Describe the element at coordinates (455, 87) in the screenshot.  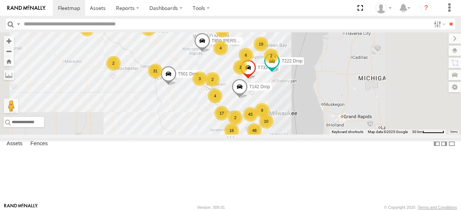
I see `label: Map Settings` at that location.